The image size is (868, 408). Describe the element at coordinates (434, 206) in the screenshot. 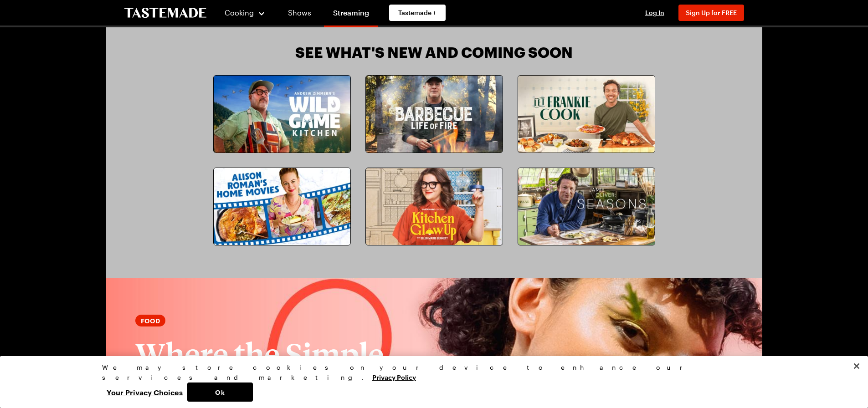

I see `img: Kitchen Glow Up` at that location.